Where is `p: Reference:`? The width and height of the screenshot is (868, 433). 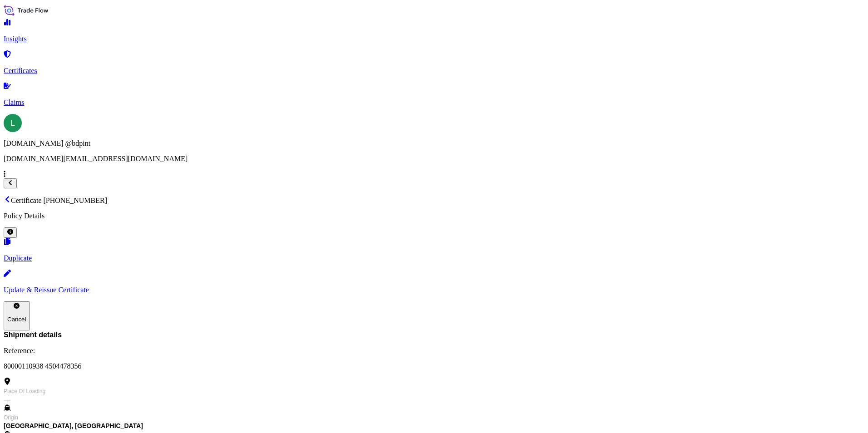
p: Reference: is located at coordinates (434, 351).